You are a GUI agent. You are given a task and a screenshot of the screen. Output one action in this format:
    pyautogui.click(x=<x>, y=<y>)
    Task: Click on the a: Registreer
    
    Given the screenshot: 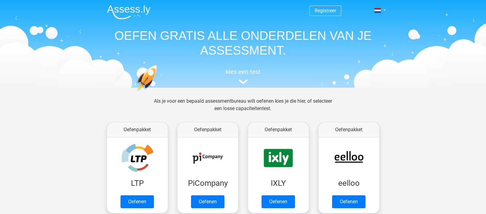 What is the action you would take?
    pyautogui.click(x=325, y=10)
    